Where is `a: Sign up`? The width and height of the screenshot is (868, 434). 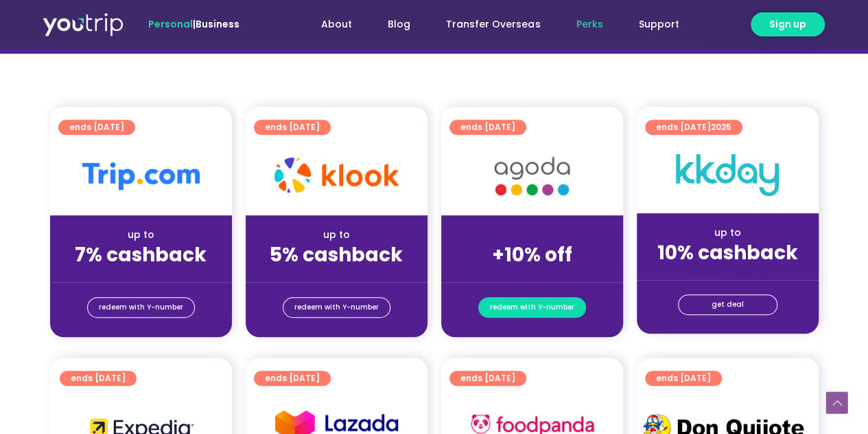
a: Sign up is located at coordinates (788, 24).